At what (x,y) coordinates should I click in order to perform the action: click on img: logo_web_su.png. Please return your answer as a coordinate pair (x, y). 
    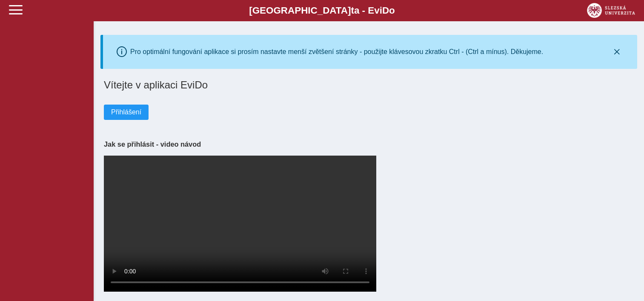
    Looking at the image, I should click on (611, 10).